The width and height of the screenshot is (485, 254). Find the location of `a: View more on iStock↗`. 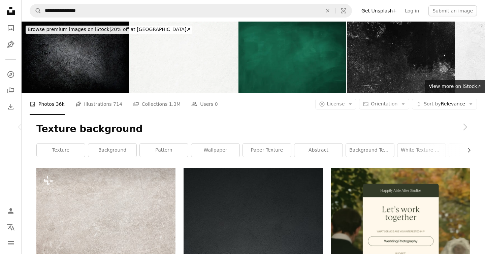

a: View more on iStock↗ is located at coordinates (454, 86).